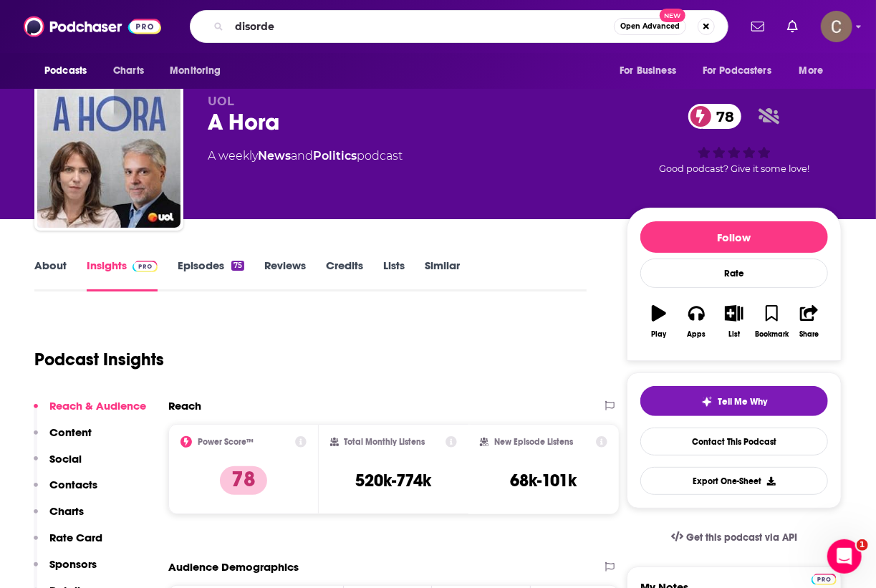  Describe the element at coordinates (697, 321) in the screenshot. I see `button: Apps` at that location.